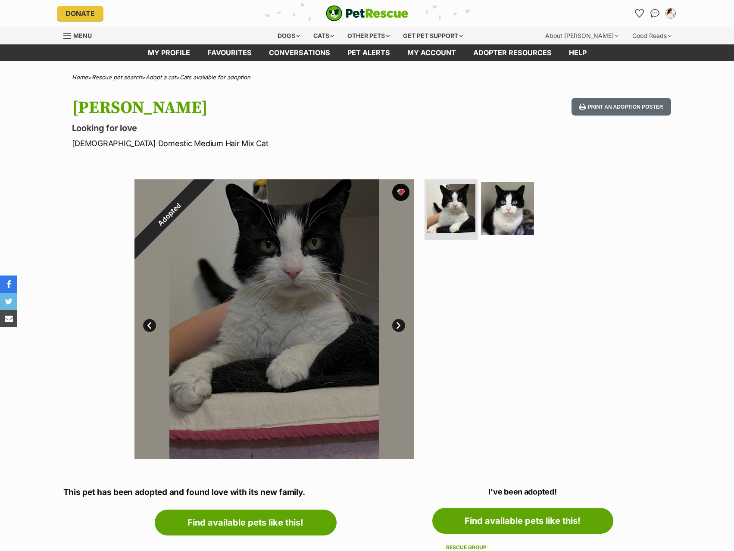  I want to click on a: Adopter resources, so click(513, 53).